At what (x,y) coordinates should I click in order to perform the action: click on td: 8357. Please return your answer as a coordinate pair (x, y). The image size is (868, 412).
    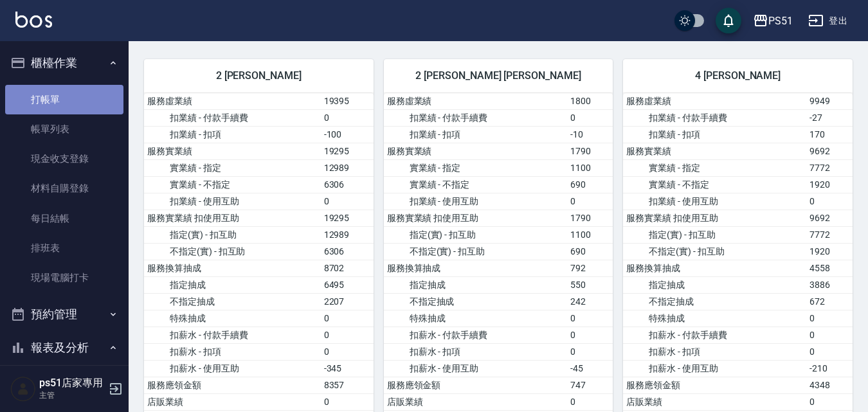
    Looking at the image, I should click on (347, 385).